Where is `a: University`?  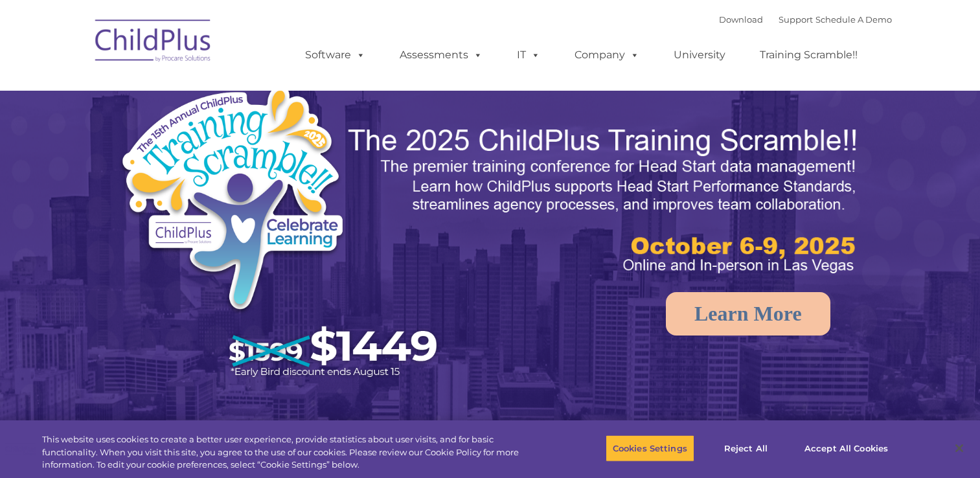
a: University is located at coordinates (699, 55).